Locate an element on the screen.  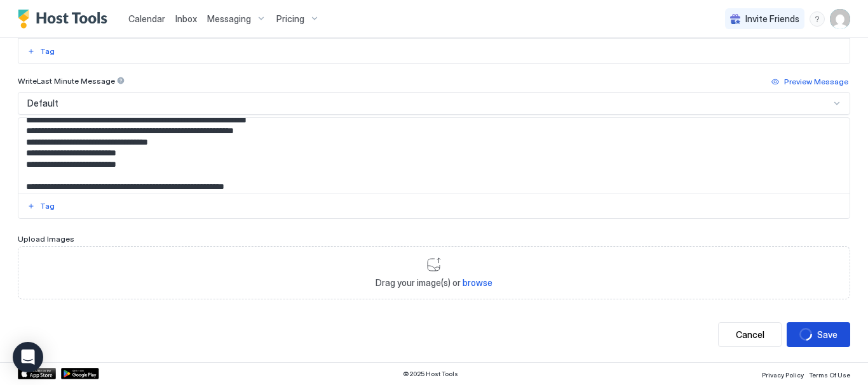
a: Privacy Policy is located at coordinates (783, 374).